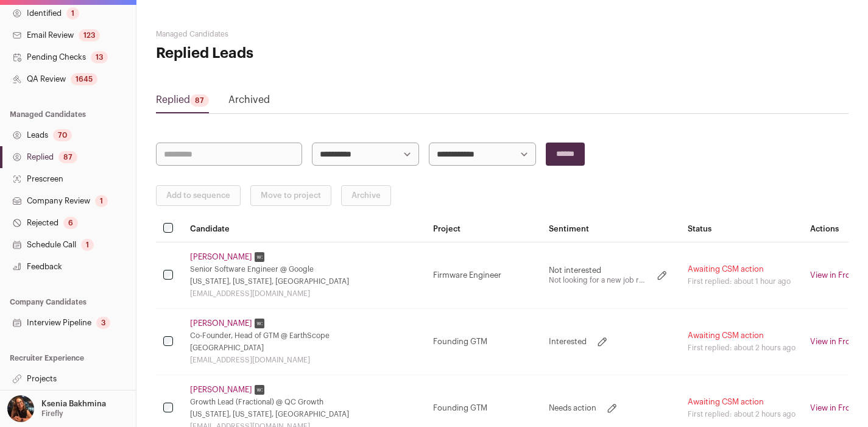  What do you see at coordinates (100, 57) in the screenshot?
I see `div: 13` at bounding box center [100, 57].